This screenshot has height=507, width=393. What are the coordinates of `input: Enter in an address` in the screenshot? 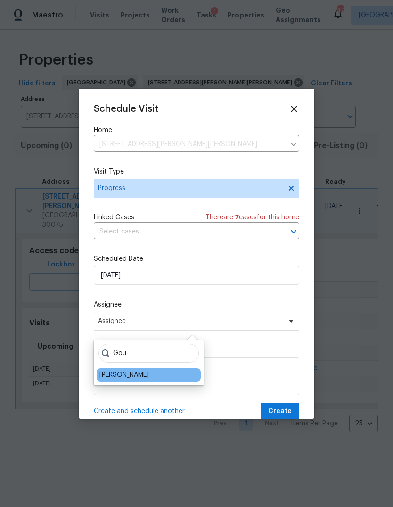 It's located at (190, 144).